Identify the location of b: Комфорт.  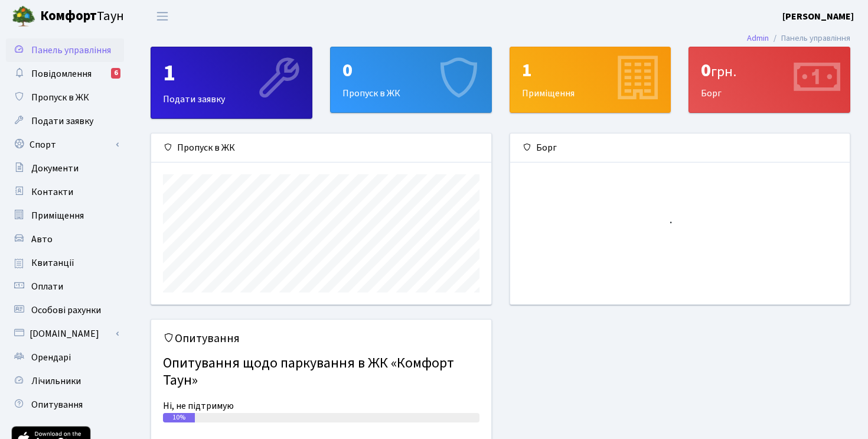
(69, 16).